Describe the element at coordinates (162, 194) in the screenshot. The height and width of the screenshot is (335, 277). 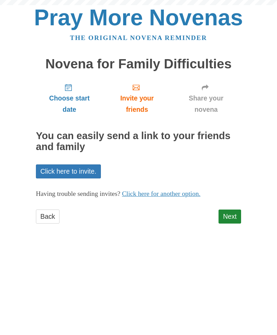
I see `a: Click here for another option.` at that location.